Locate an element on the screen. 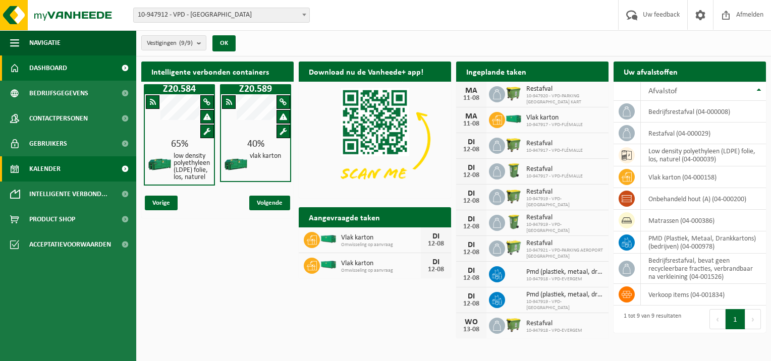  h1: Z20.589 is located at coordinates (255, 89).